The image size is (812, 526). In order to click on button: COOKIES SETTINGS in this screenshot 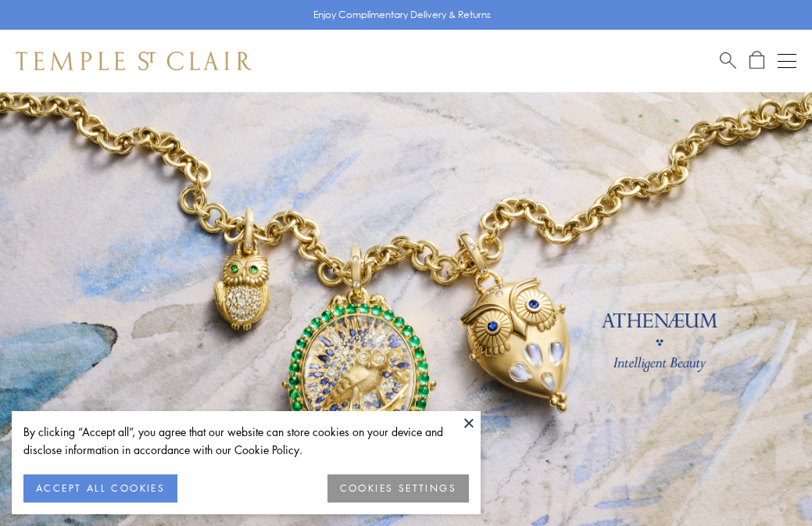, I will do `click(398, 489)`.